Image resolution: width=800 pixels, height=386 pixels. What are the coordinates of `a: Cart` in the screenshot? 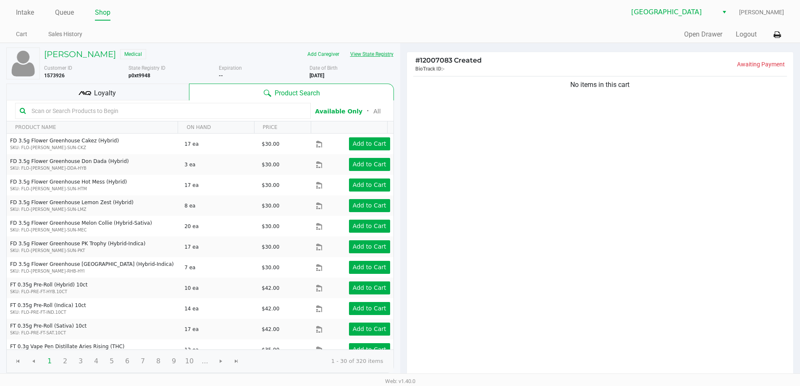 It's located at (21, 34).